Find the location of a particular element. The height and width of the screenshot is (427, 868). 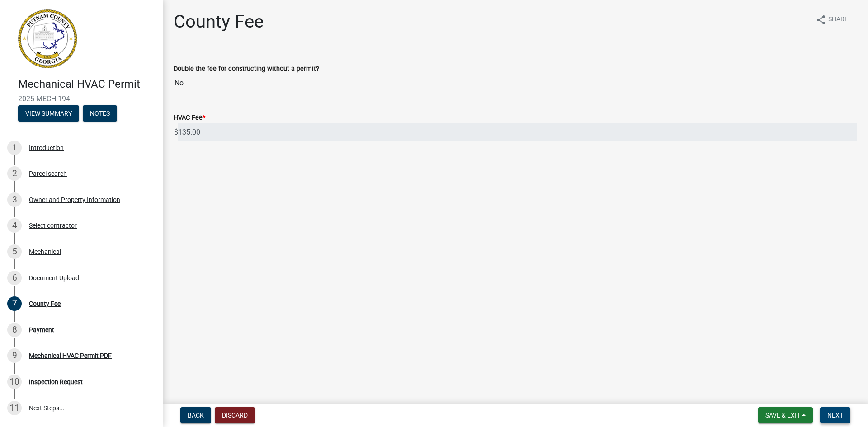

h1: County Fee is located at coordinates (218, 22).